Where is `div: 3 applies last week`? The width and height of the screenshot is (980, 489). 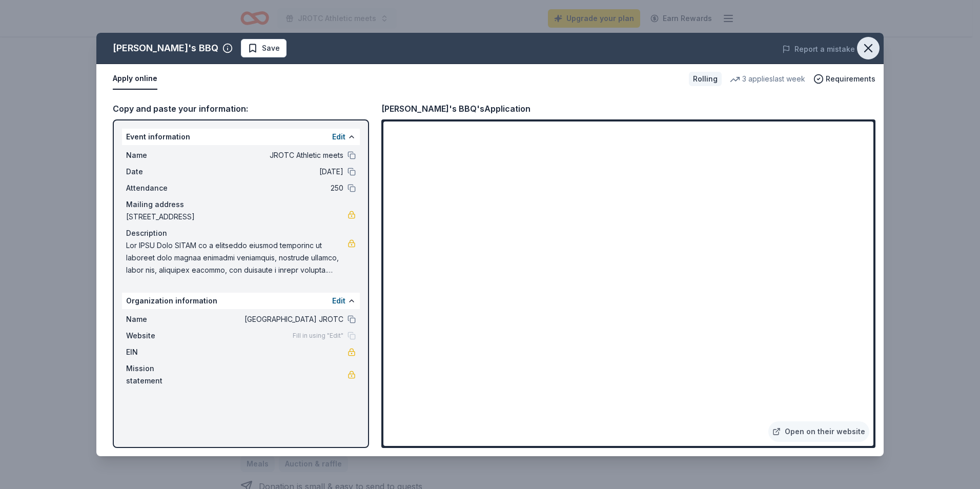
div: 3 applies last week is located at coordinates (767, 79).